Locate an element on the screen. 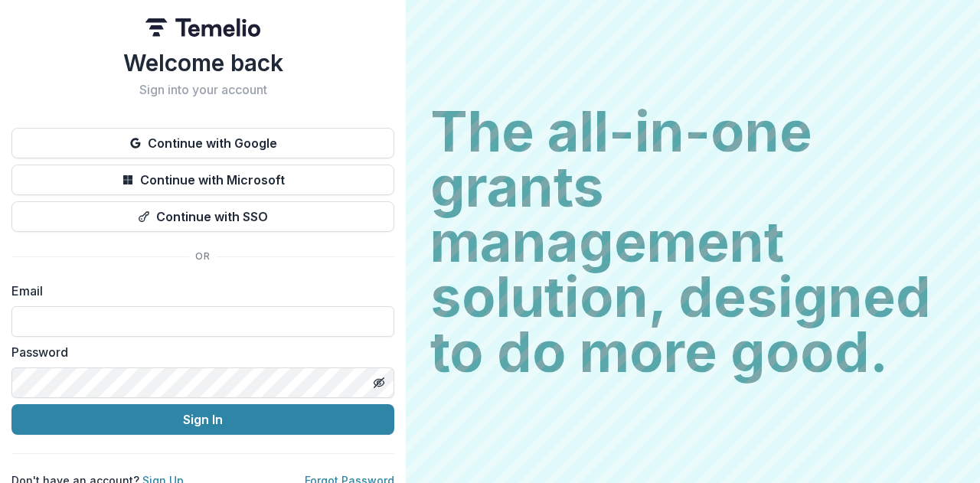 The image size is (980, 483). button: Sign In is located at coordinates (203, 420).